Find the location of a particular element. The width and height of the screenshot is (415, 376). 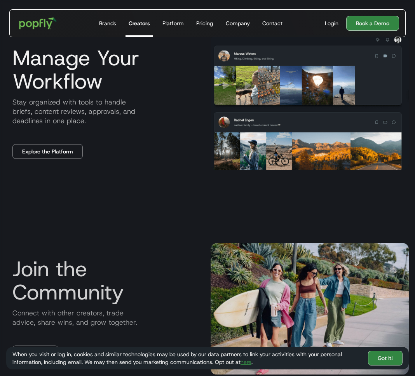

div: When you visit or log in, cookies and similar technologies may be used by our data partners to li... is located at coordinates (187, 358).